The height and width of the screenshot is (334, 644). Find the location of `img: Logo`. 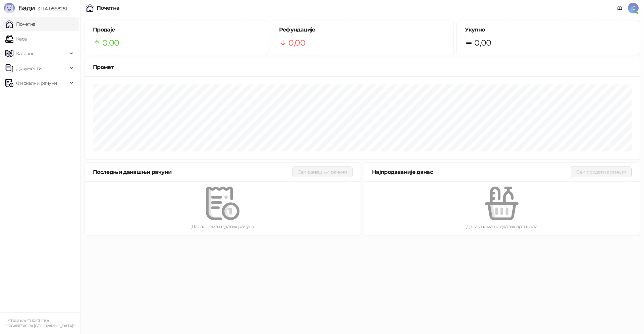

img: Logo is located at coordinates (9, 8).